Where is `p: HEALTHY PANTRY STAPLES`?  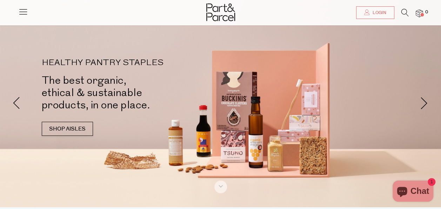 p: HEALTHY PANTRY STAPLES is located at coordinates (137, 63).